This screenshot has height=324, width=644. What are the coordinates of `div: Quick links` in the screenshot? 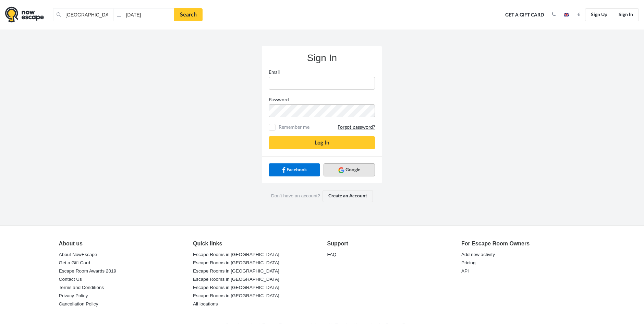 It's located at (255, 243).